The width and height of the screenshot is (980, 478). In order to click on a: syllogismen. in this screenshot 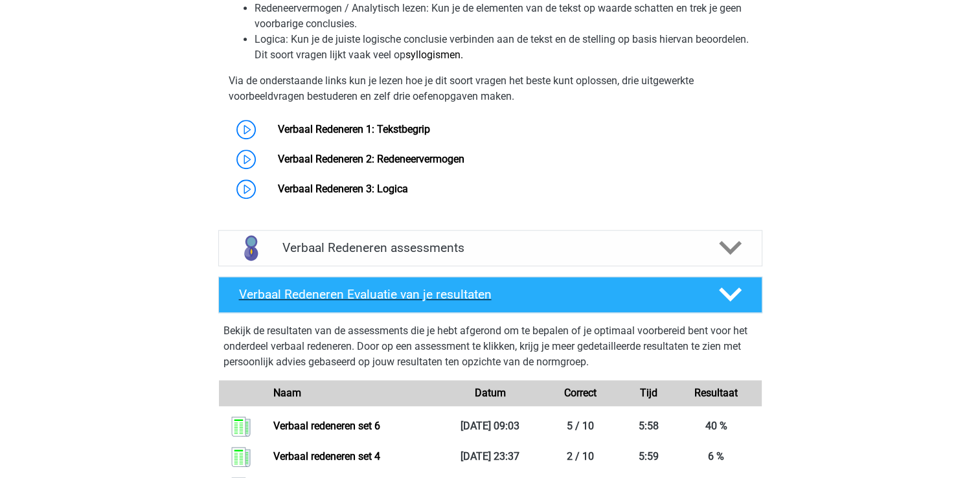, I will do `click(434, 55)`.